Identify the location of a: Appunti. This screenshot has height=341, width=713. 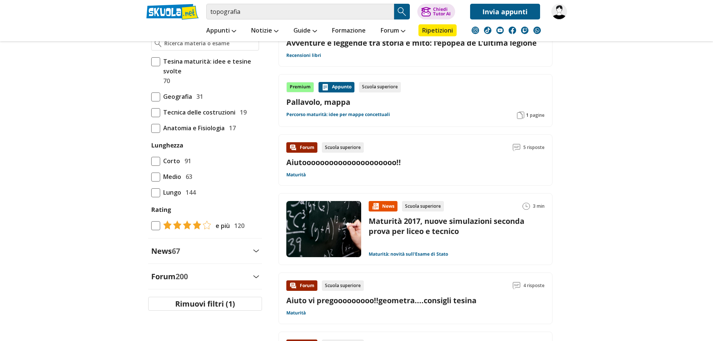
(221, 31).